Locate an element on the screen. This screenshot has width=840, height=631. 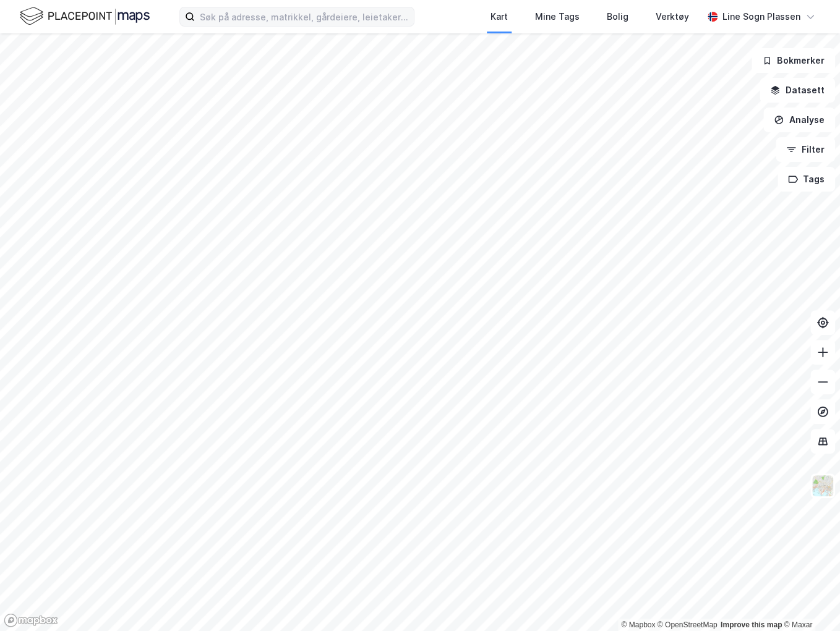
div: Bolig is located at coordinates (618, 17).